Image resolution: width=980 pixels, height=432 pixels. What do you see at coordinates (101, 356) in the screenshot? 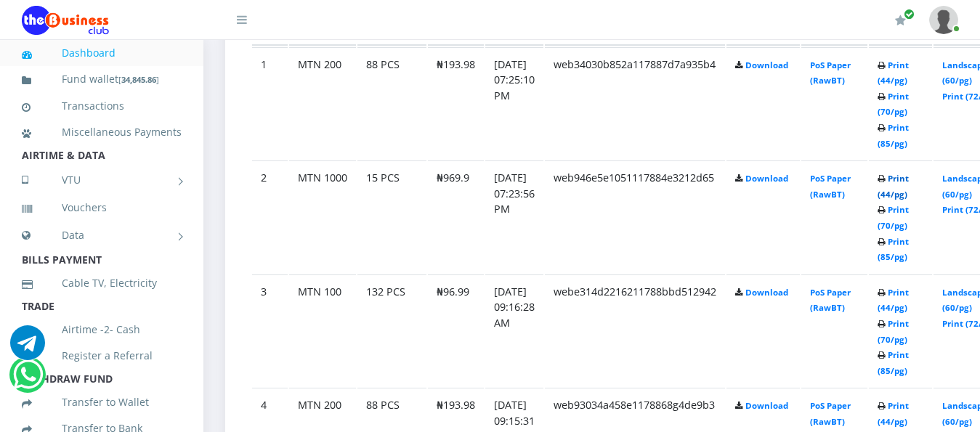
I see `a: Register a Referral` at bounding box center [101, 356].